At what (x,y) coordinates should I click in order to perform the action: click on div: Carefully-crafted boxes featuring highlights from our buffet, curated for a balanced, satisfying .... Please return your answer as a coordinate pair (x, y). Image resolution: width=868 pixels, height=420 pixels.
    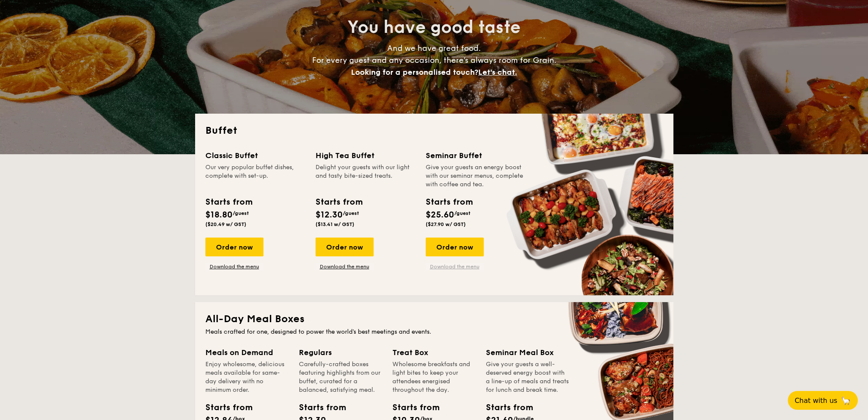
    Looking at the image, I should click on (341, 377).